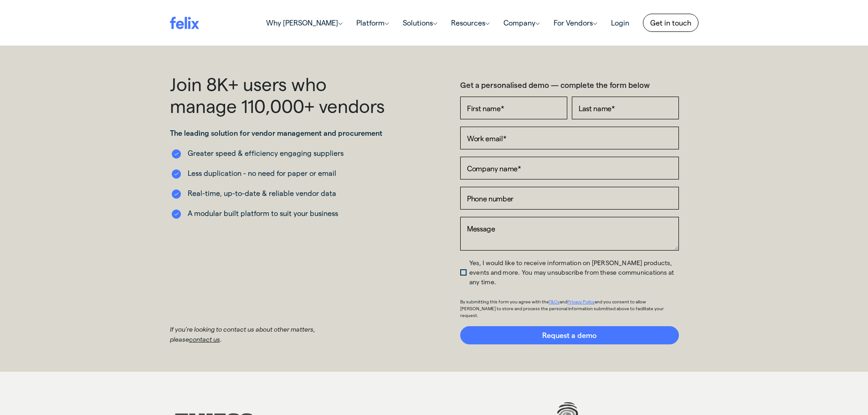  What do you see at coordinates (581, 302) in the screenshot?
I see `a: Privacy Policy` at bounding box center [581, 302].